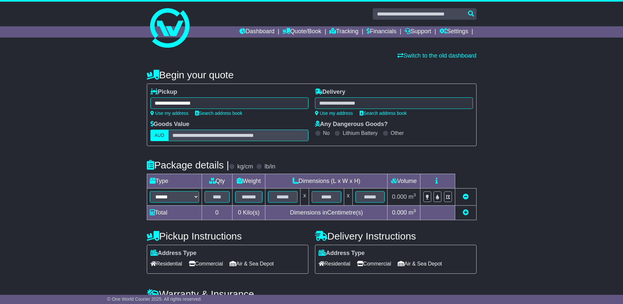  Describe the element at coordinates (466, 196) in the screenshot. I see `a: Remove this item` at that location.